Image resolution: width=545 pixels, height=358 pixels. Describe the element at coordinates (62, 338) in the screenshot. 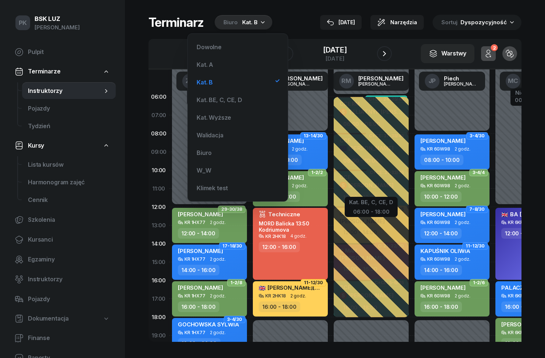

I see `a: Finanse` at that location.